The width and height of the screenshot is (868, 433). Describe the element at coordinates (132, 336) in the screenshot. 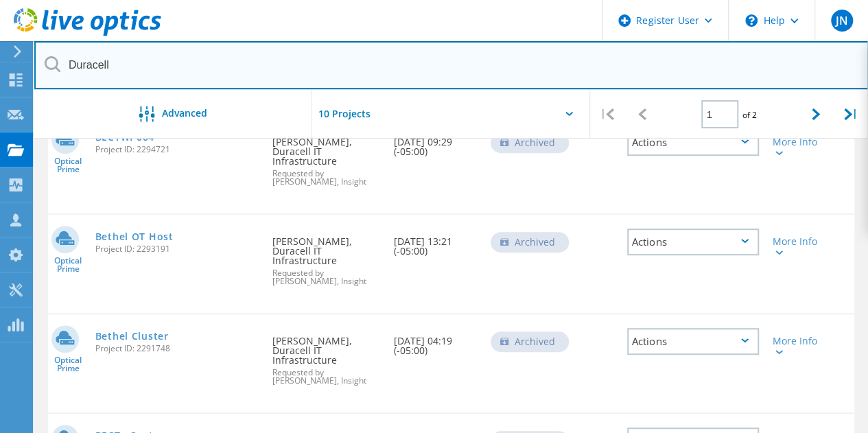

I see `a: Bethel Cluster` at that location.